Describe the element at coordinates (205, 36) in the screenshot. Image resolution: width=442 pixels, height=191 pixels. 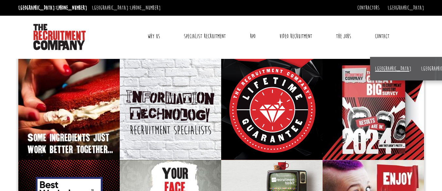
I see `a: Specialist Recruitment` at that location.